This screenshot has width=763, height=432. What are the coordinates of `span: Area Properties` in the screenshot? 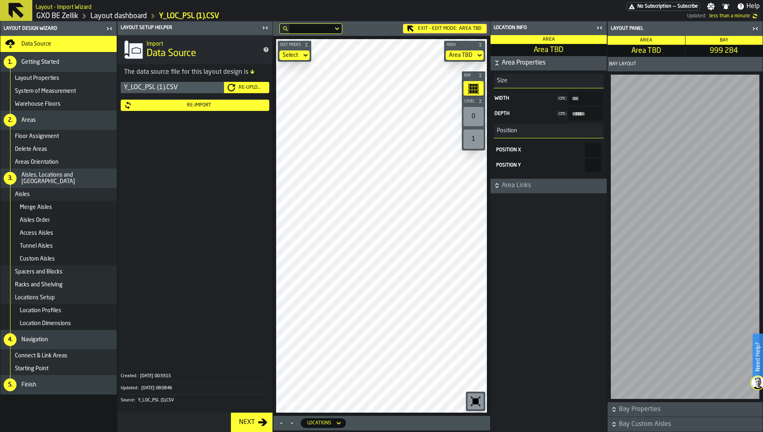 It's located at (553, 63).